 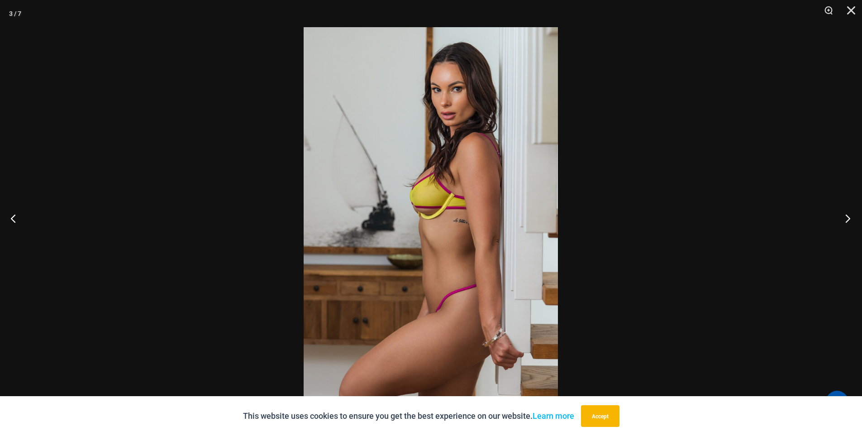 I want to click on a: Learn more, so click(x=554, y=416).